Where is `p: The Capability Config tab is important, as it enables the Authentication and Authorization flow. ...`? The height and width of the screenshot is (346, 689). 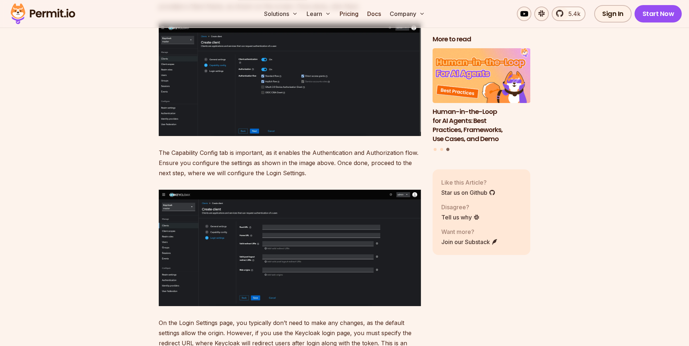 p: The Capability Config tab is important, as it enables the Authentication and Authorization flow. ... is located at coordinates (290, 163).